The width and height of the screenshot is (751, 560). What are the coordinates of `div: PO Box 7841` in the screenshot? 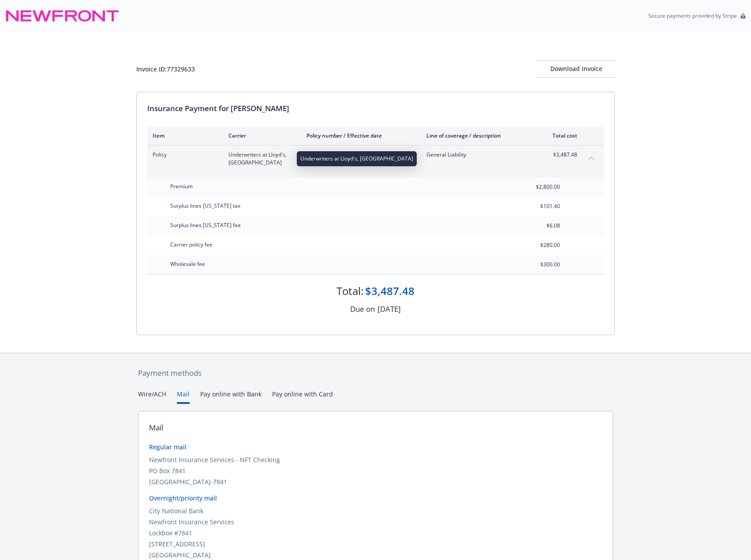 It's located at (375, 471).